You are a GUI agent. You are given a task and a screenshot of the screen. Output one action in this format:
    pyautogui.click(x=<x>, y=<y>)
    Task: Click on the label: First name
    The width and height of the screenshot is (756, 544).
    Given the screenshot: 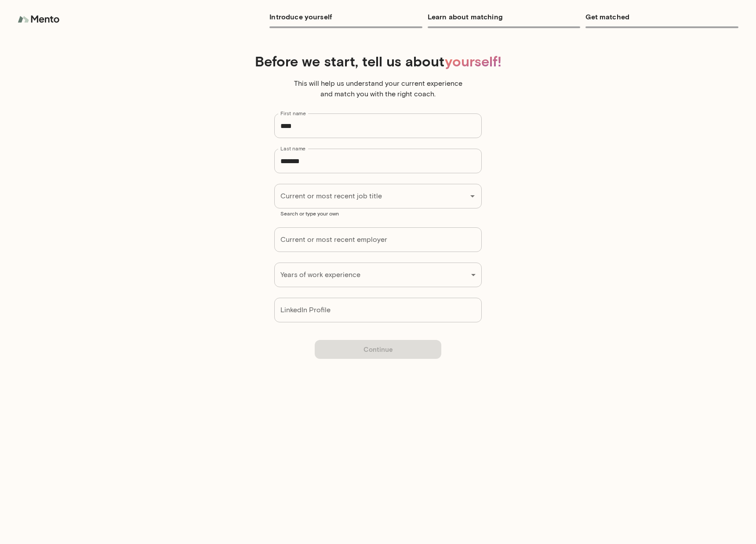 What is the action you would take?
    pyautogui.click(x=293, y=113)
    